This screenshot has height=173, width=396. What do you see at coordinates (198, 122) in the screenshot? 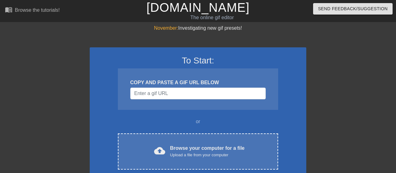
I see `div: or` at bounding box center [198, 122].